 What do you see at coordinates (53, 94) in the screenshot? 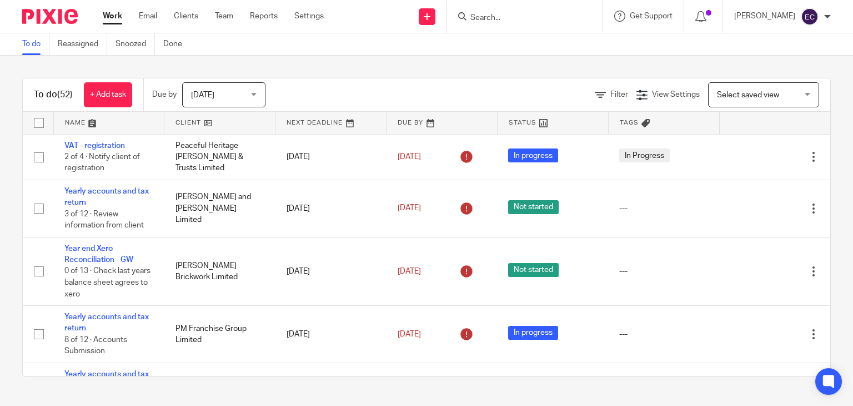
I see `h1: To do` at bounding box center [53, 94].